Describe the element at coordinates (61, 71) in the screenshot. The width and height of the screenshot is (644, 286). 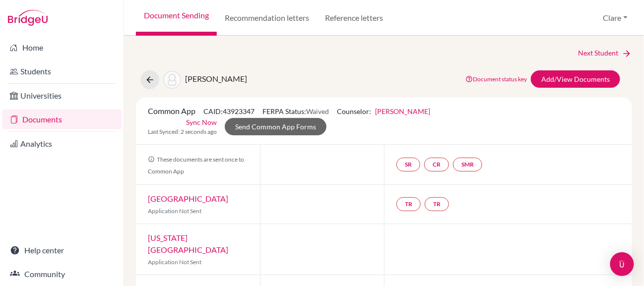
I see `a: Students` at that location.